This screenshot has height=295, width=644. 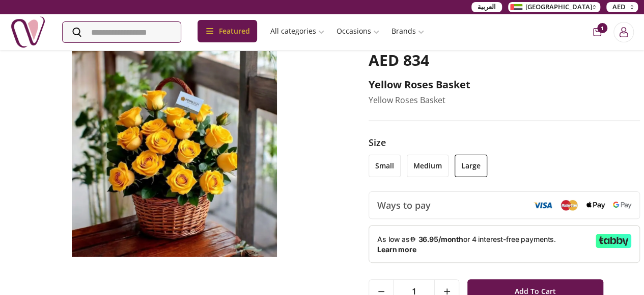 What do you see at coordinates (504, 85) in the screenshot?
I see `h2: Yellow Roses Basket` at bounding box center [504, 85].